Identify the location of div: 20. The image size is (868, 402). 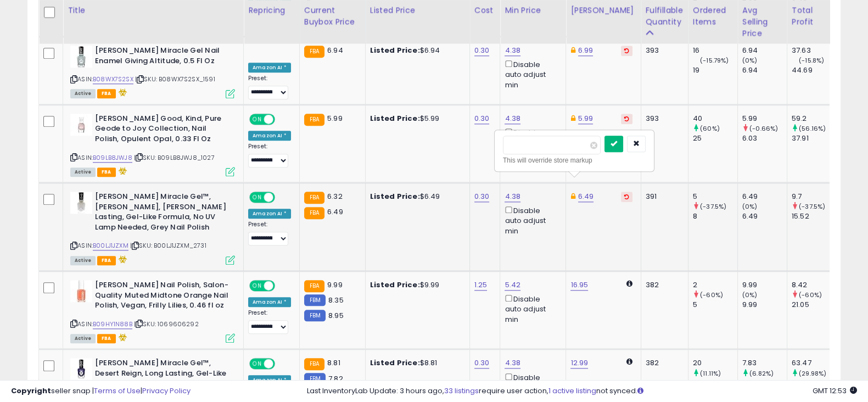
(715, 363).